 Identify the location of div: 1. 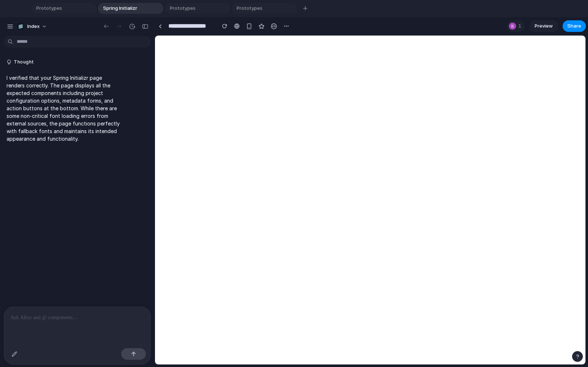
(516, 26).